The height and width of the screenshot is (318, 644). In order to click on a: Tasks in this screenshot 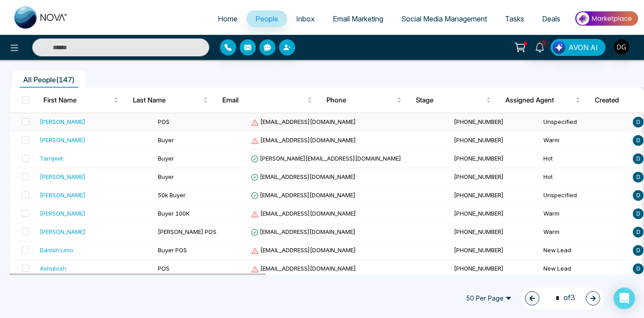, I will do `click(514, 19)`.